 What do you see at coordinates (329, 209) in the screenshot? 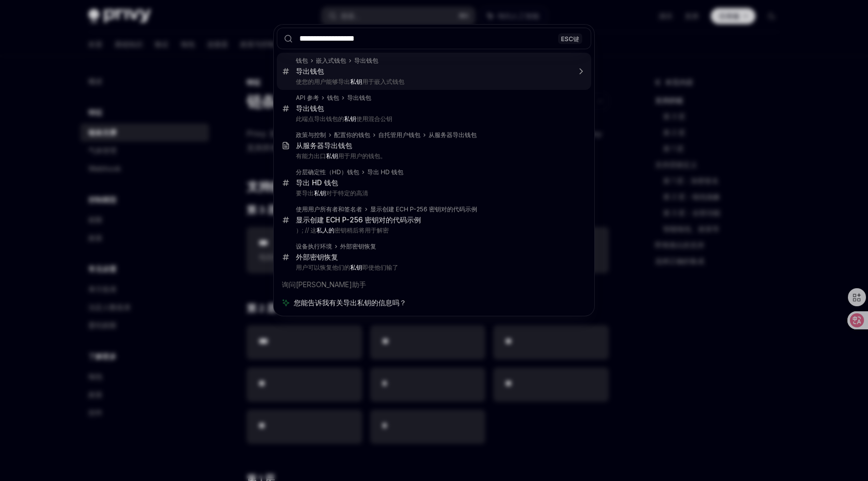
I see `font: 使用用户所有者和签名者` at bounding box center [329, 209].